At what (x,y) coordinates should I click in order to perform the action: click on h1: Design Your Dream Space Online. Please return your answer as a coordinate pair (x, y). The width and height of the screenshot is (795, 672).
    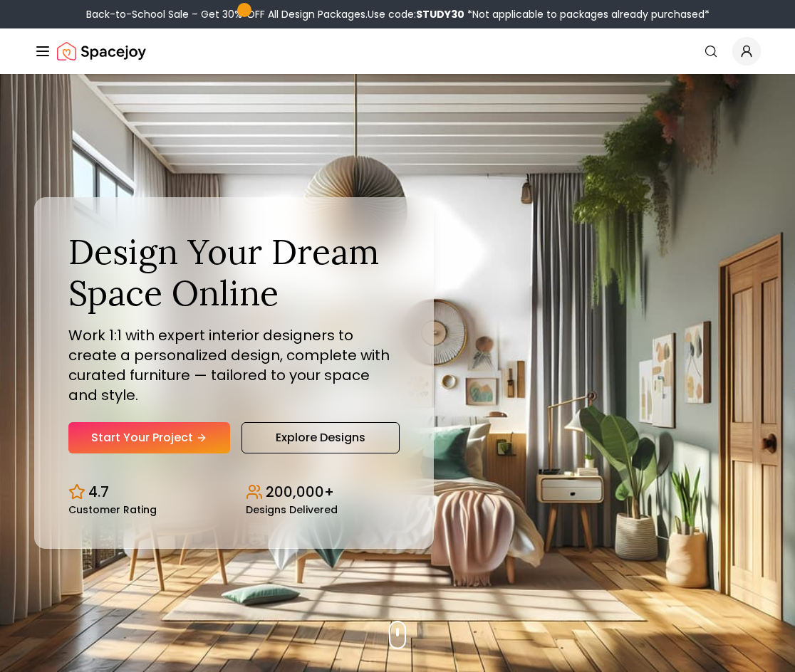
    Looking at the image, I should click on (234, 272).